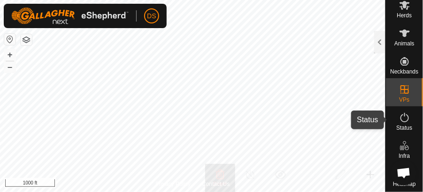  What do you see at coordinates (151, 16) in the screenshot?
I see `span: DS` at bounding box center [151, 16].